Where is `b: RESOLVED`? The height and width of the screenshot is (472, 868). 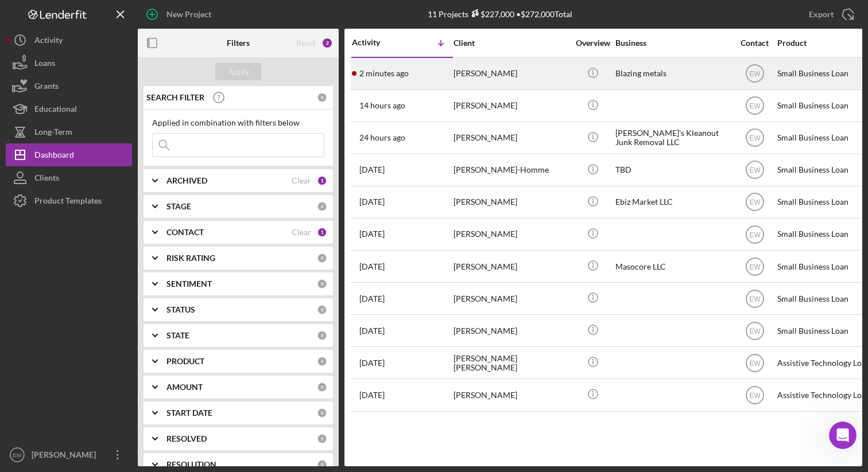 b: RESOLVED is located at coordinates (187, 439).